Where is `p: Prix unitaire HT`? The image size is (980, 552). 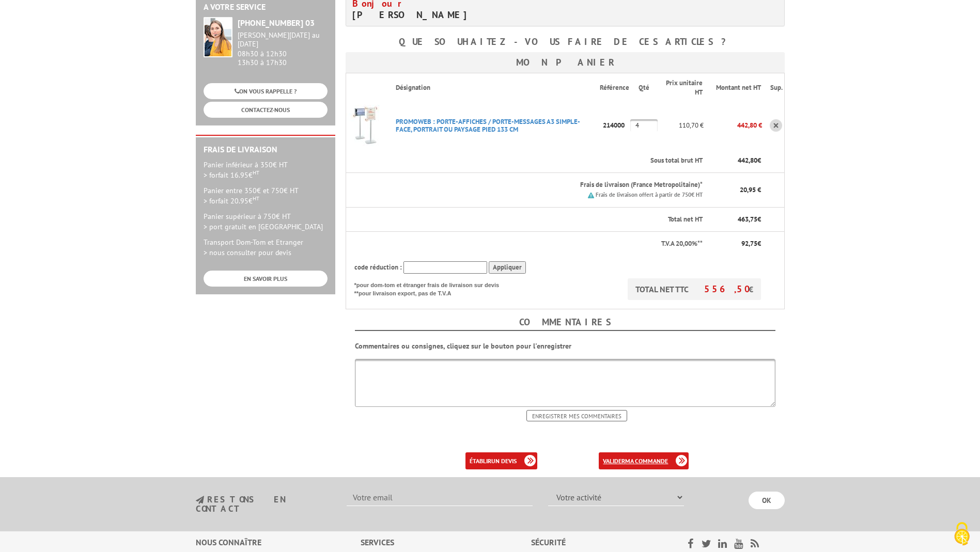
p: Prix unitaire HT is located at coordinates (685, 88).